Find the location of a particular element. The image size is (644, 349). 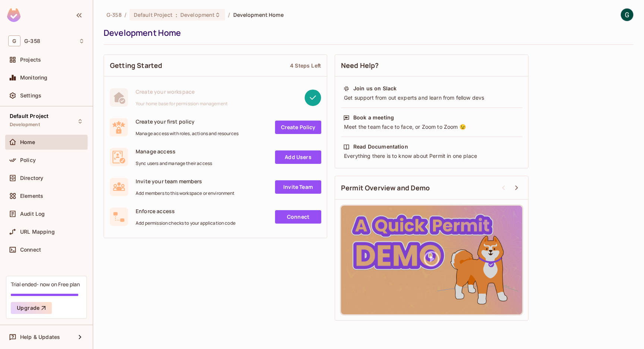

div: Get support from out experts and learn from fellow devs is located at coordinates (431, 98).